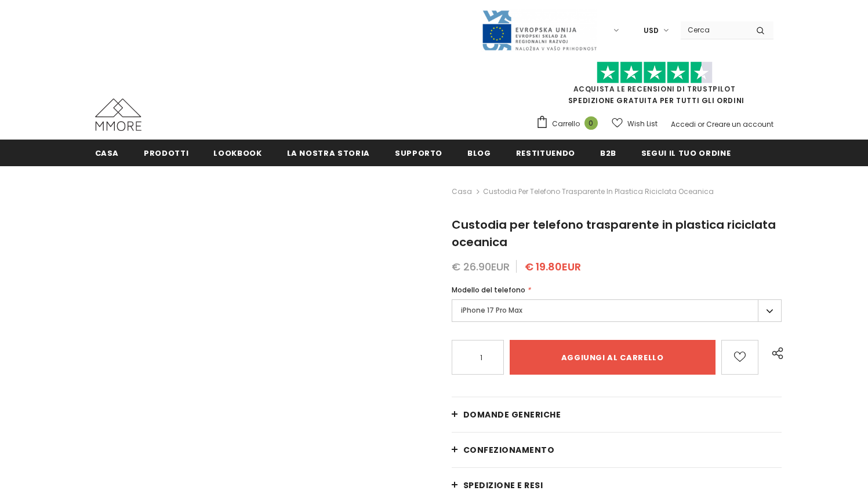 The image size is (868, 498). Describe the element at coordinates (654, 86) in the screenshot. I see `span: SPEDIZIONE GRATUITA PER TUTTI GLI ORDINI` at that location.